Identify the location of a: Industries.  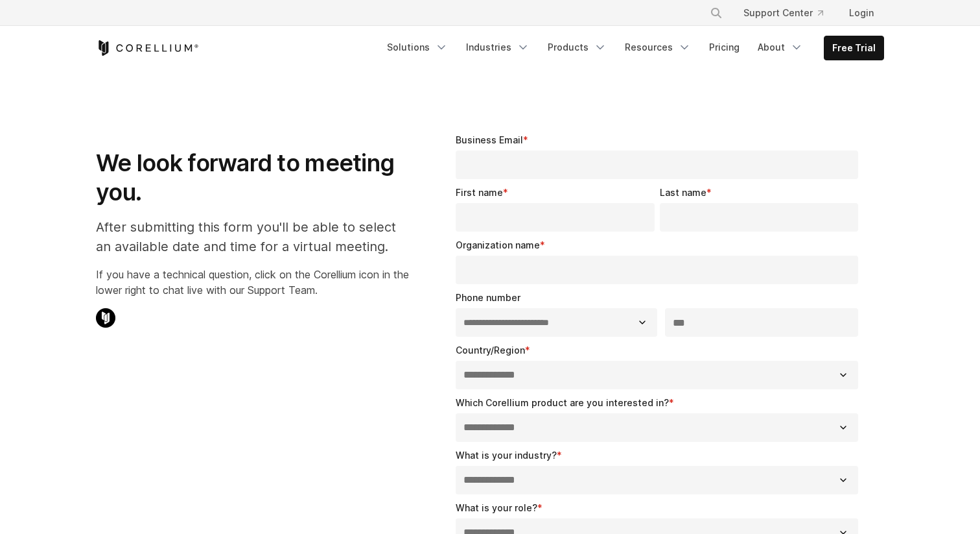
(498, 48).